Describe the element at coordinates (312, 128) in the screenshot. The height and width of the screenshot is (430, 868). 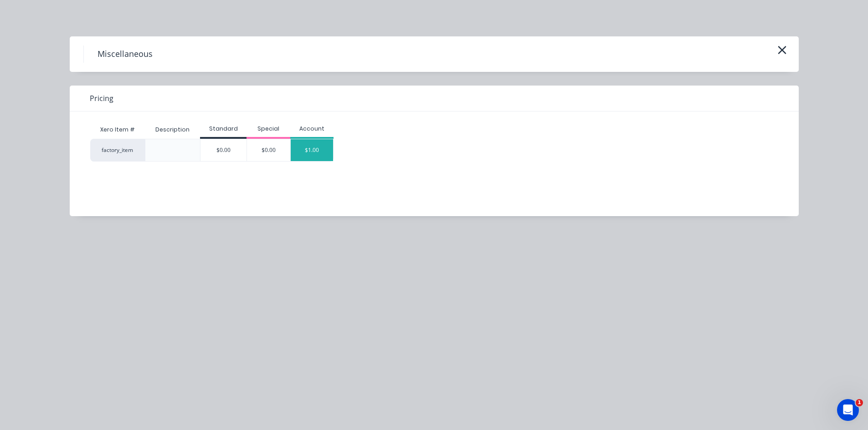
I see `div: Account` at that location.